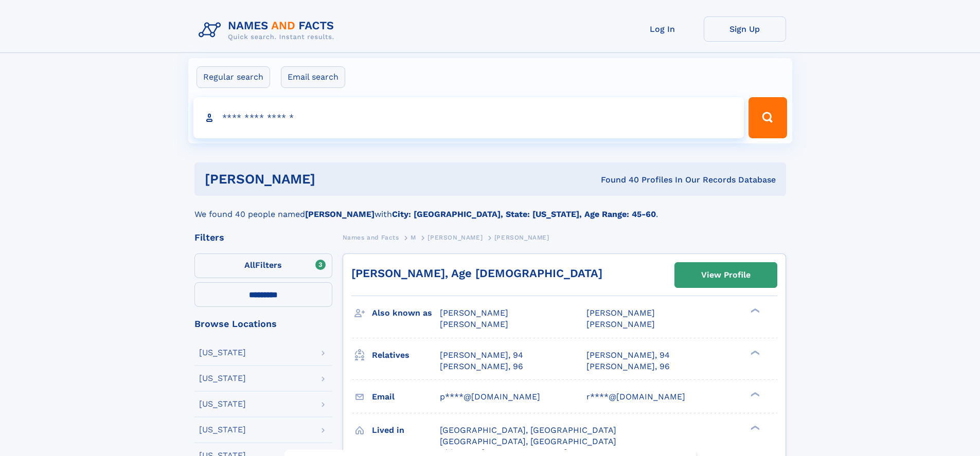  What do you see at coordinates (406, 397) in the screenshot?
I see `h3: Email` at bounding box center [406, 397].